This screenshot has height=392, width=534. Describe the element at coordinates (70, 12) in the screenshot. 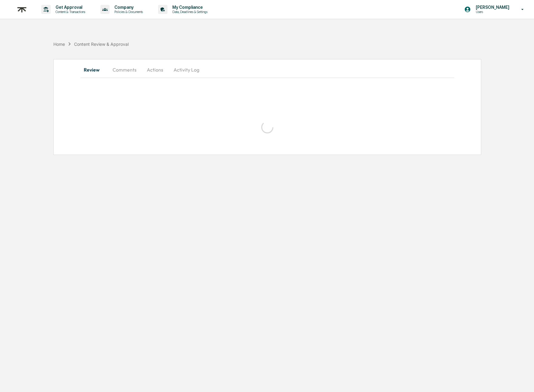

I see `p: Content & Transactions` at that location.